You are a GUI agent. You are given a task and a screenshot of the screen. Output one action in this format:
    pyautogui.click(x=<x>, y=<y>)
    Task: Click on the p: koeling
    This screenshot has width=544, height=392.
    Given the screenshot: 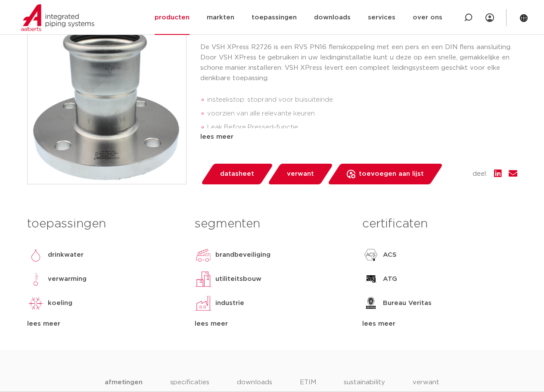 What is the action you would take?
    pyautogui.click(x=60, y=303)
    